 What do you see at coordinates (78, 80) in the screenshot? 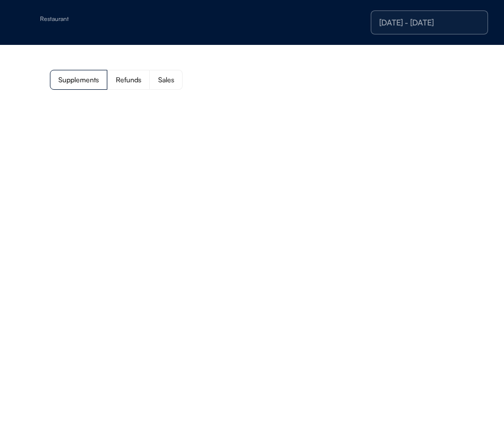
I see `div: Supplements` at bounding box center [78, 80].